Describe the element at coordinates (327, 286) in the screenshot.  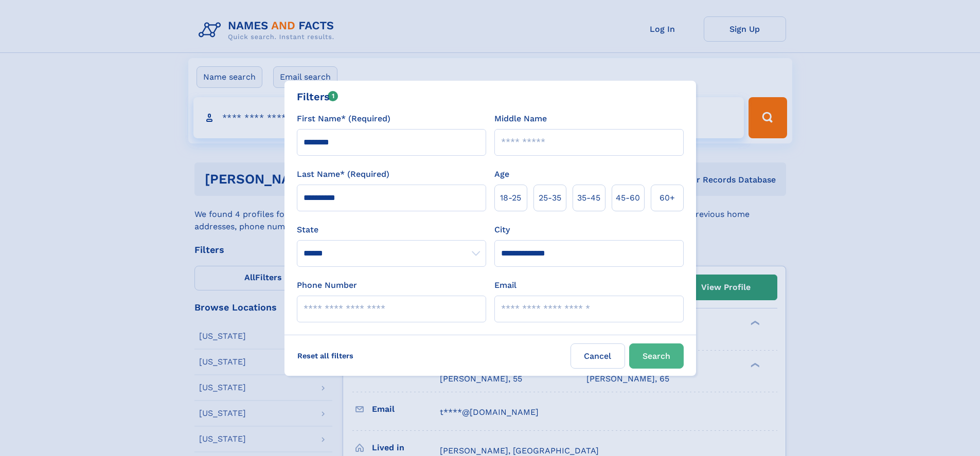
I see `label: Phone Number` at that location.